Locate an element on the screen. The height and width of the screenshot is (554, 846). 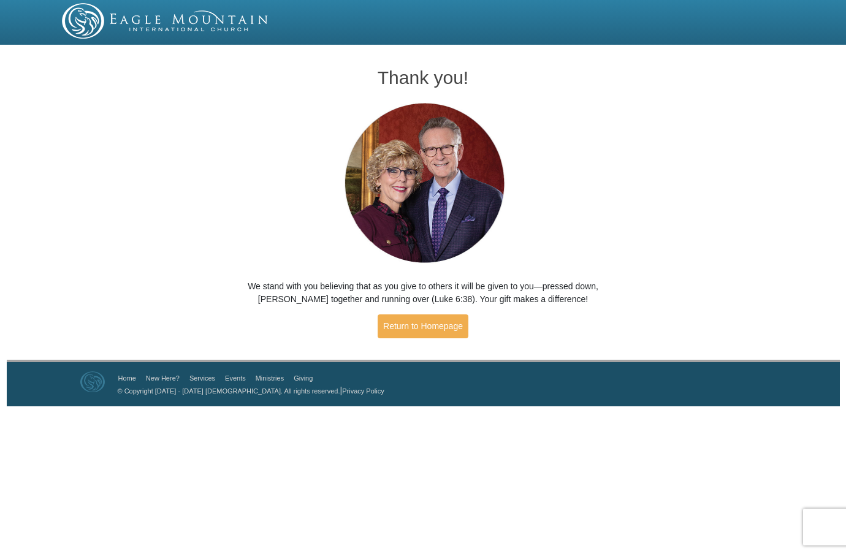
img: Pastors George and Terri Pearsons is located at coordinates (423, 183).